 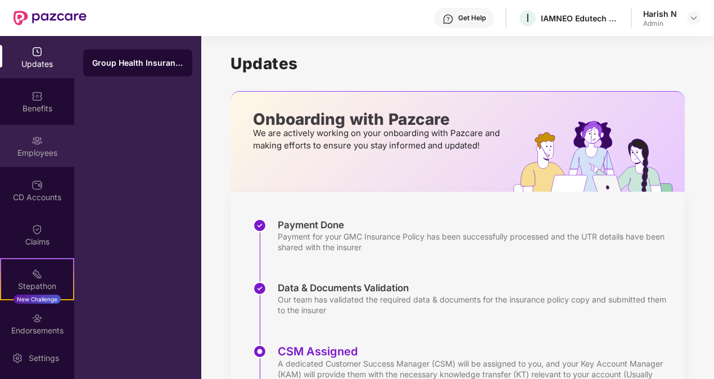 What do you see at coordinates (476, 351) in the screenshot?
I see `div: CSM Assigned` at bounding box center [476, 351].